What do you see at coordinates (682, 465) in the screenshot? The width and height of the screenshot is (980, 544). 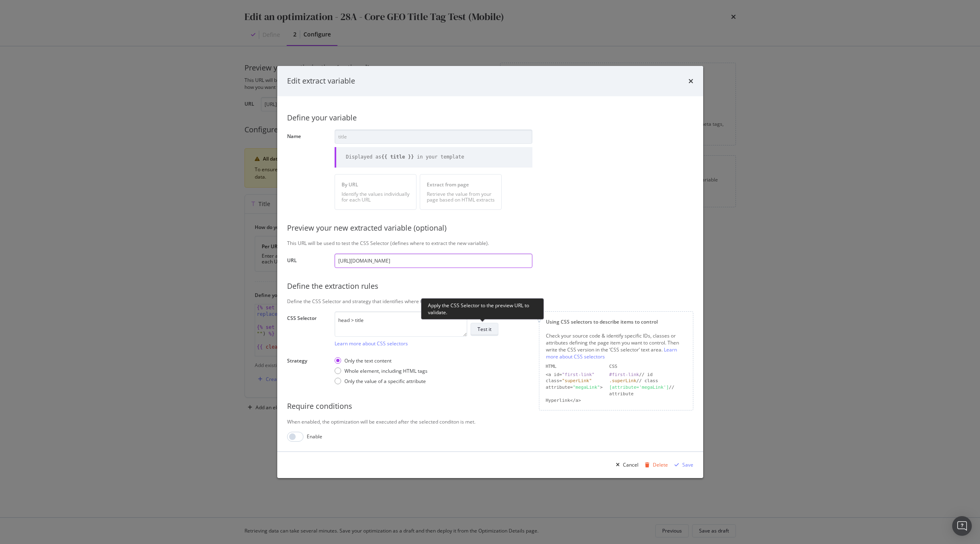 I see `button: Save` at bounding box center [682, 465].